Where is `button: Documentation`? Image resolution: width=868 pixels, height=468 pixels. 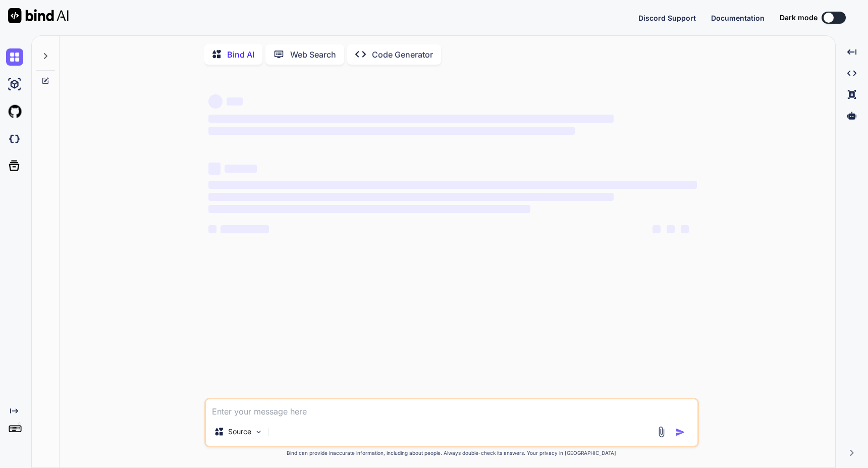
button: Documentation is located at coordinates (738, 17).